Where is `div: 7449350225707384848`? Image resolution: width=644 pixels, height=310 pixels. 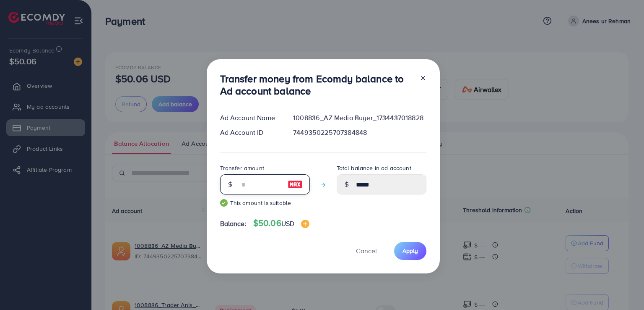
div: 7449350225707384848 is located at coordinates (359, 132).